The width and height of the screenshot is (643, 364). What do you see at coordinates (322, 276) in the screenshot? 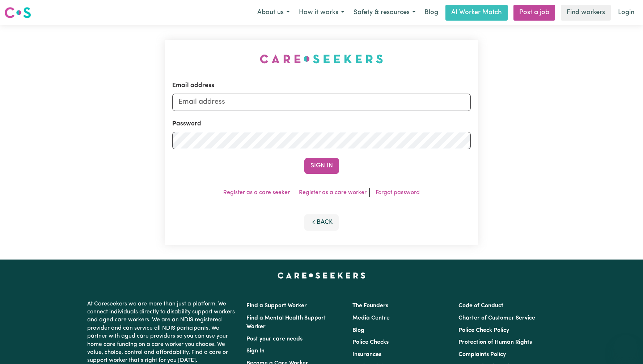
I see `a: Careseekers home page` at bounding box center [322, 276].